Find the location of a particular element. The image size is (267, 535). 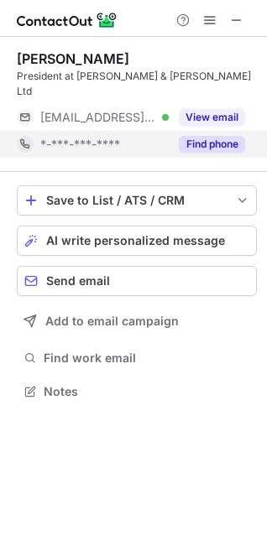

button: Add to email campaign is located at coordinates (137, 321).